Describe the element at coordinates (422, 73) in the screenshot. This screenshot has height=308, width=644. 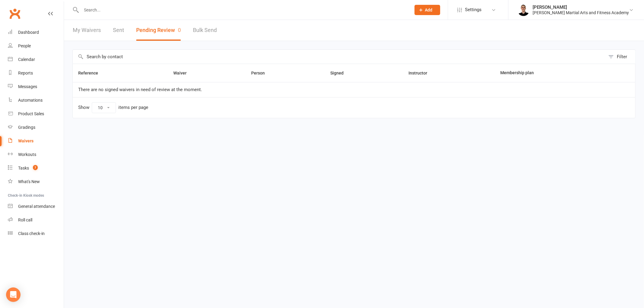
I see `span: Instructor` at that location.